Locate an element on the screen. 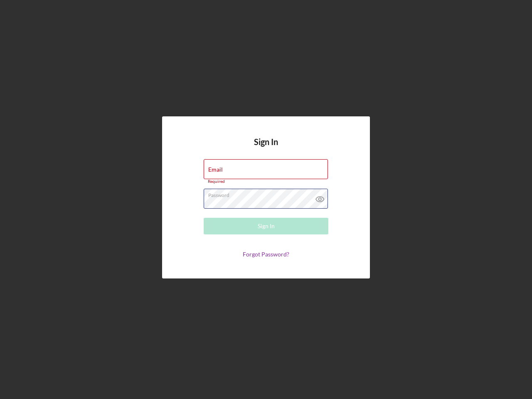 The width and height of the screenshot is (532, 399). label: Email is located at coordinates (215, 169).